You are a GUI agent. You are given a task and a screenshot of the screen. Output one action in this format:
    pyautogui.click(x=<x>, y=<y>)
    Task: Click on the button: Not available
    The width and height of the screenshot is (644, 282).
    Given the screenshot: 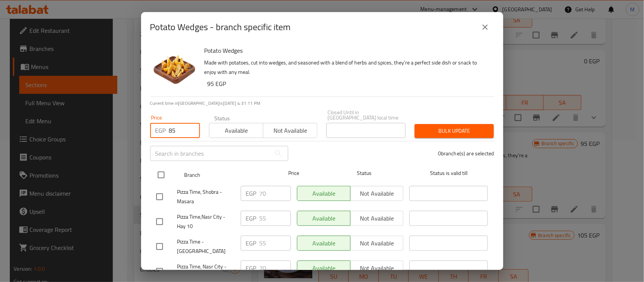 What is the action you would take?
    pyautogui.click(x=290, y=131)
    